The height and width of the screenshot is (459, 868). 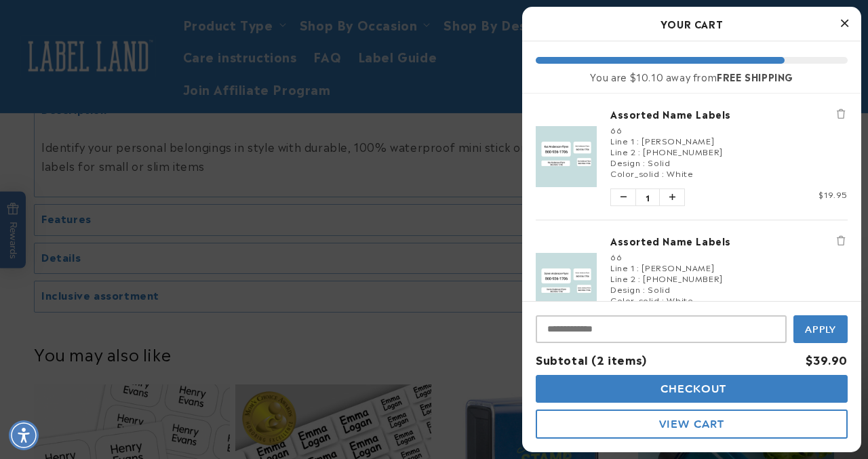 What do you see at coordinates (623, 197) in the screenshot?
I see `button: Decrease quantity of Assorted Name Labels` at bounding box center [623, 197].